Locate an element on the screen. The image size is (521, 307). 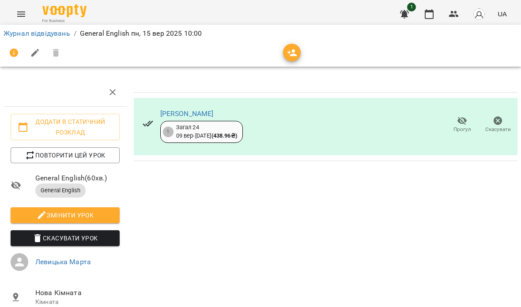
img: Voopty Logo is located at coordinates (64, 11).